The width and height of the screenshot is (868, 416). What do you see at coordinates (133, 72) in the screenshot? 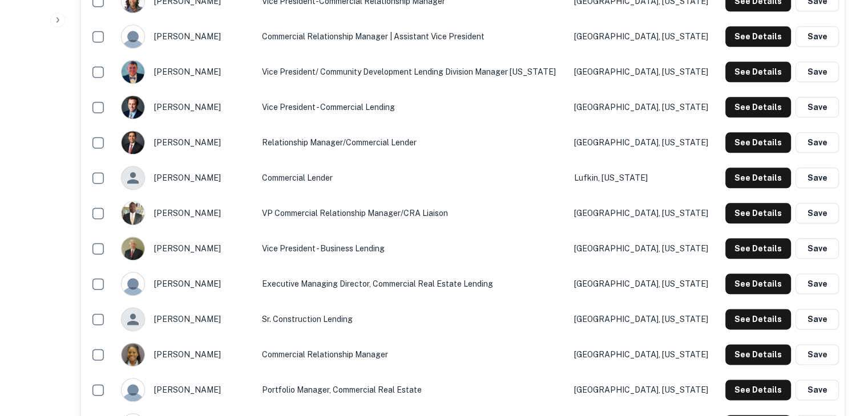
I see `img: 1651939940552` at bounding box center [133, 72].